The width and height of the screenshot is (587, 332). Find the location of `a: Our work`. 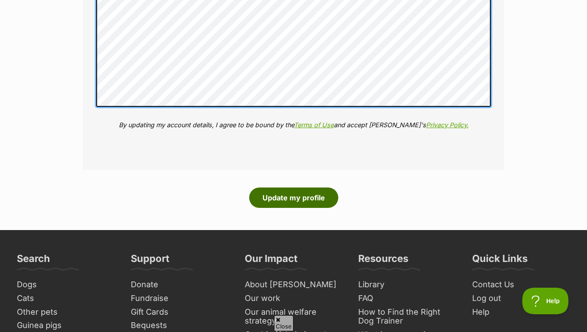

a: Our work is located at coordinates (293, 298).